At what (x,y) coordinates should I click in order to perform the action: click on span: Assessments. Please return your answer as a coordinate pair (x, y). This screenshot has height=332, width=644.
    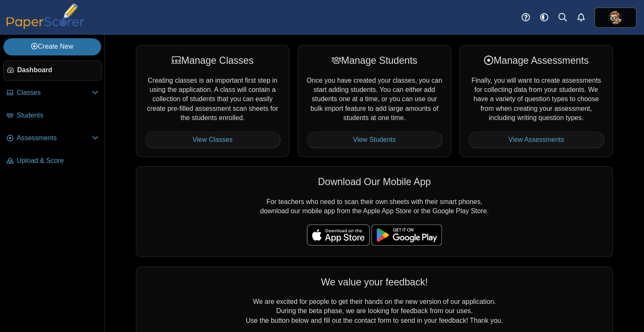
    Looking at the image, I should click on (54, 138).